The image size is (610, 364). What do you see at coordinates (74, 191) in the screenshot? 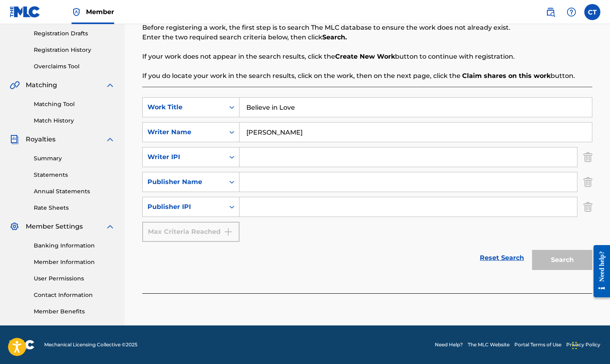
I see `a: Annual Statements` at bounding box center [74, 191].